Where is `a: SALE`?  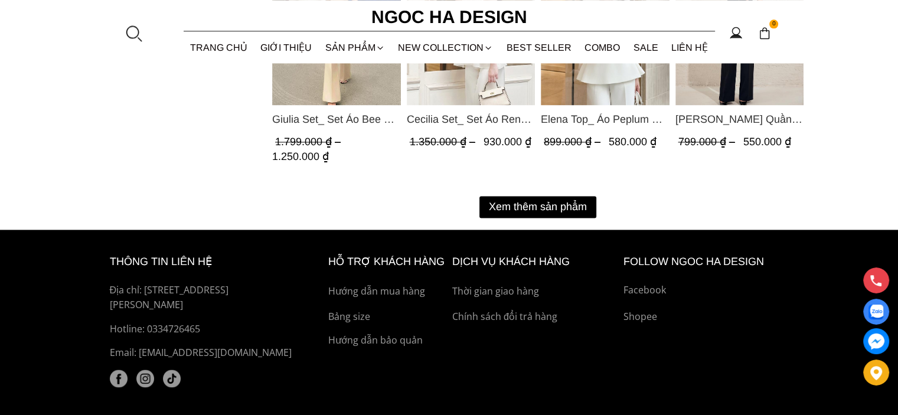 a: SALE is located at coordinates (646, 47).